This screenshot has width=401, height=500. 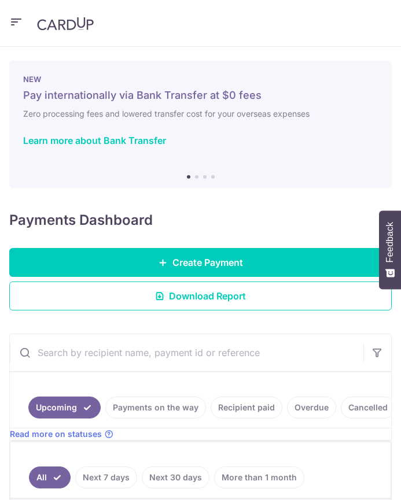 I want to click on a: Overdue, so click(x=311, y=407).